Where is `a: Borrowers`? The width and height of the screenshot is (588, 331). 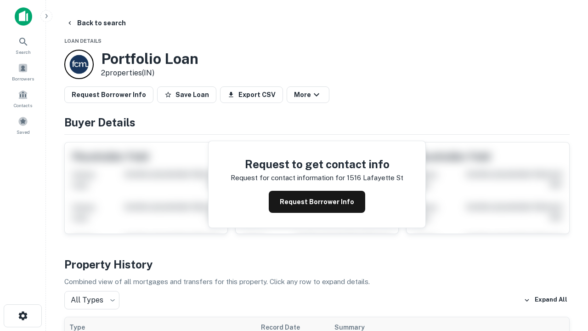
a: Borrowers is located at coordinates (23, 72).